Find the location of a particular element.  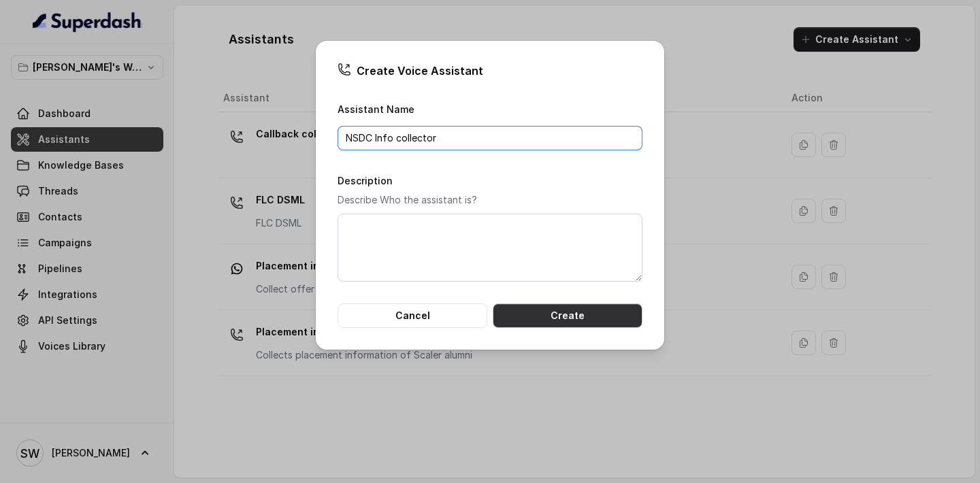

p: Describe Who the assistant is? is located at coordinates (490, 200).